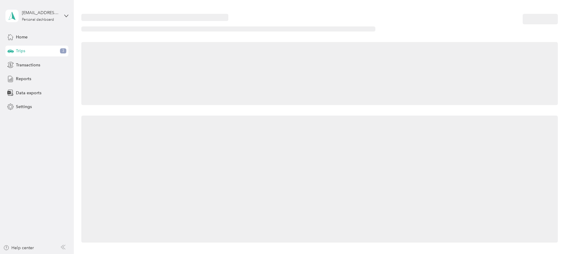  What do you see at coordinates (19, 248) in the screenshot?
I see `button: Help center` at bounding box center [19, 248].